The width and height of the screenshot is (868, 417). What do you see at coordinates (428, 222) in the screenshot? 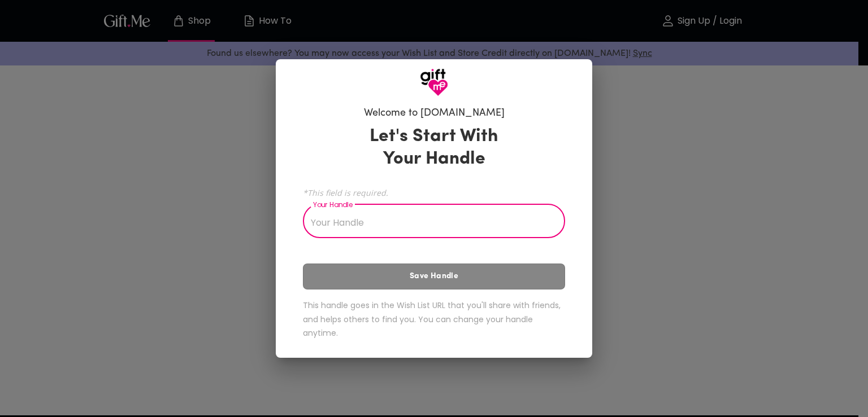
I see `input: Your Handle` at bounding box center [428, 222].